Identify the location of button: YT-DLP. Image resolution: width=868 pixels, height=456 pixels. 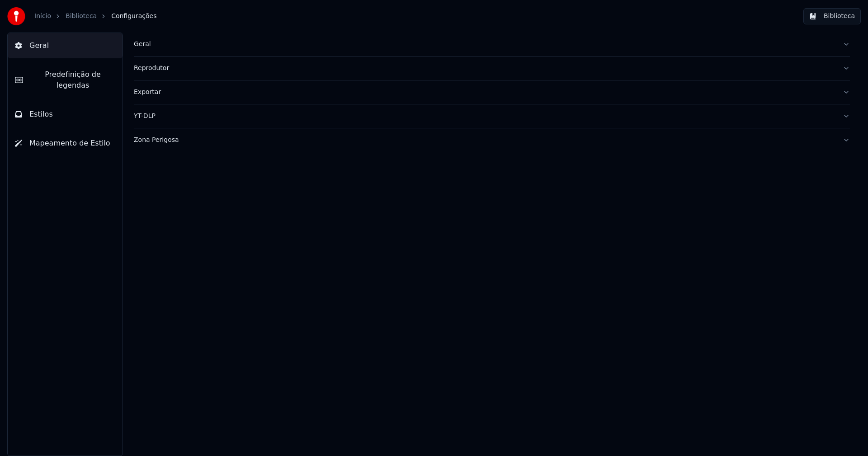
(491, 117).